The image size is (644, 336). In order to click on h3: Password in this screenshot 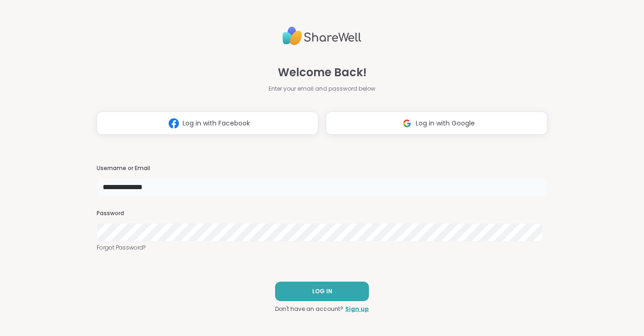, I will do `click(322, 213)`.